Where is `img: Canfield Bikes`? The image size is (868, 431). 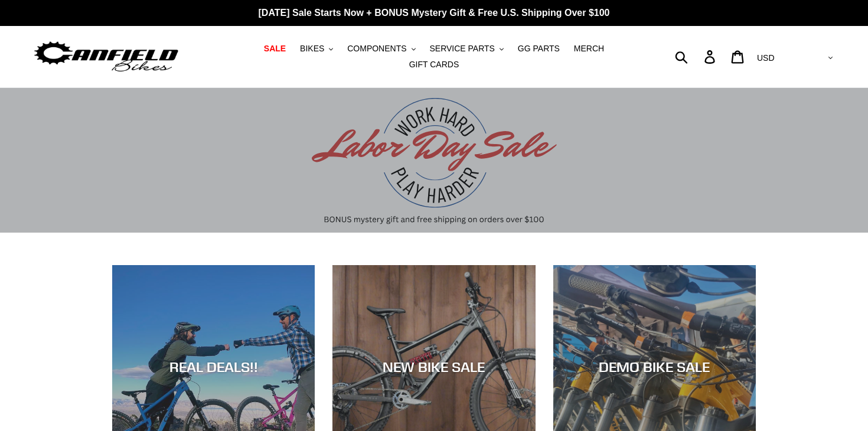
img: Canfield Bikes is located at coordinates (107, 57).